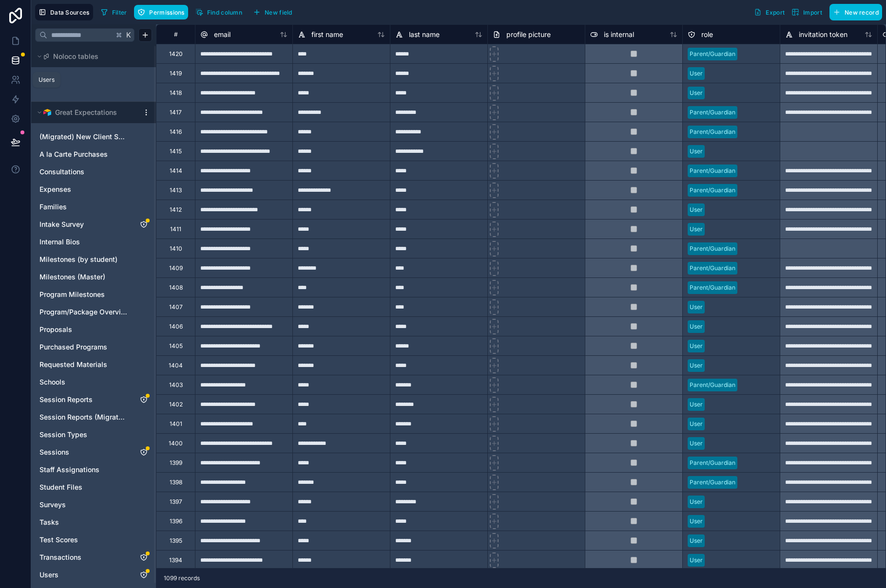 Image resolution: width=886 pixels, height=588 pixels. I want to click on span: Program Milestones, so click(72, 295).